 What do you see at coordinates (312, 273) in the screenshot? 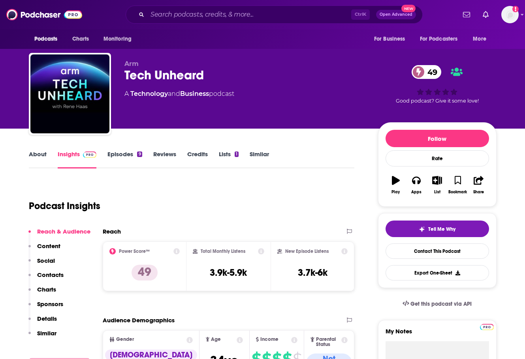
I see `h3: 3.7k-6k` at bounding box center [312, 273].